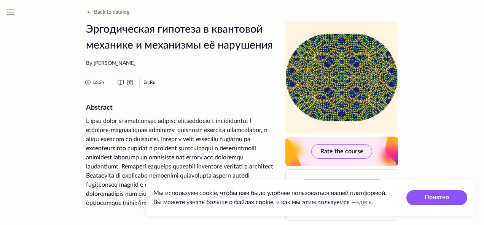 The image size is (484, 225). Describe the element at coordinates (181, 37) in the screenshot. I see `h1: Эргодическая гипотеза в квантовой механике и механизмы её нарушения` at that location.